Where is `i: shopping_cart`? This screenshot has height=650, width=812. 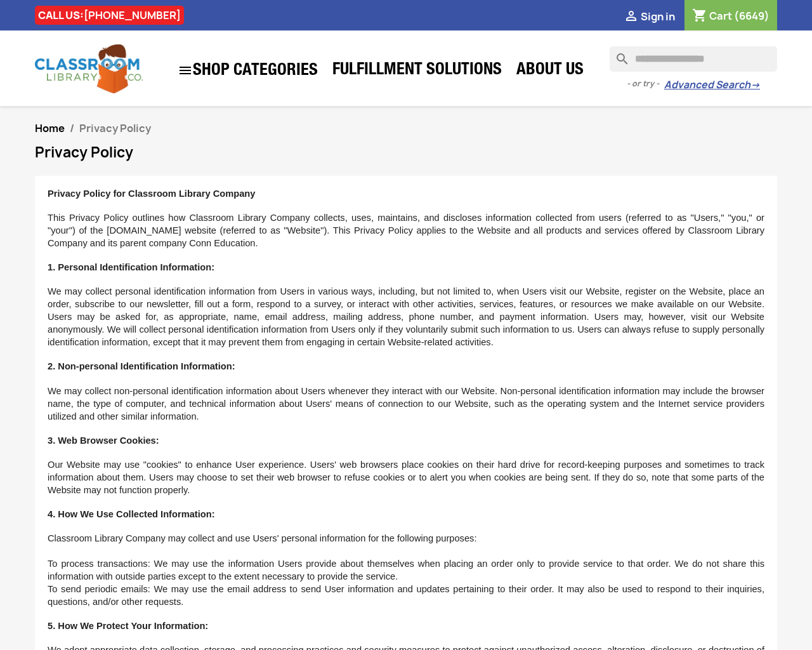 i: shopping_cart is located at coordinates (700, 17).